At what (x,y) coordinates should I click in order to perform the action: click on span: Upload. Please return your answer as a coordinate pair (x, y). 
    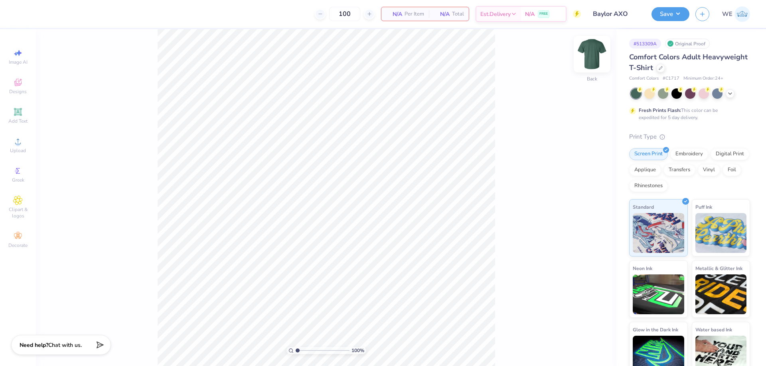
    Looking at the image, I should click on (18, 151).